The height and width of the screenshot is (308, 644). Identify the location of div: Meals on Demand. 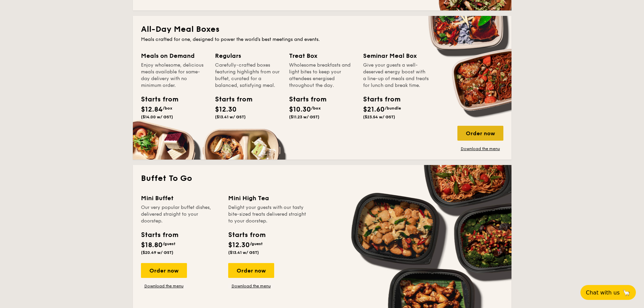
(174, 56).